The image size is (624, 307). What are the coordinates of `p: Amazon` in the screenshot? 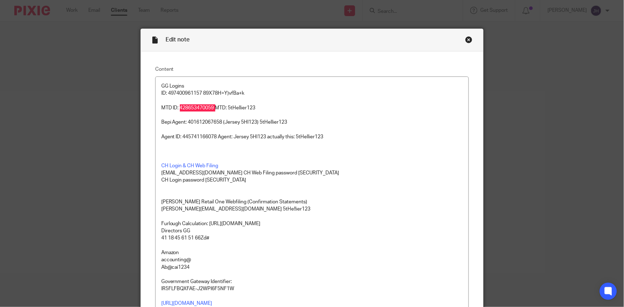 It's located at (312, 253).